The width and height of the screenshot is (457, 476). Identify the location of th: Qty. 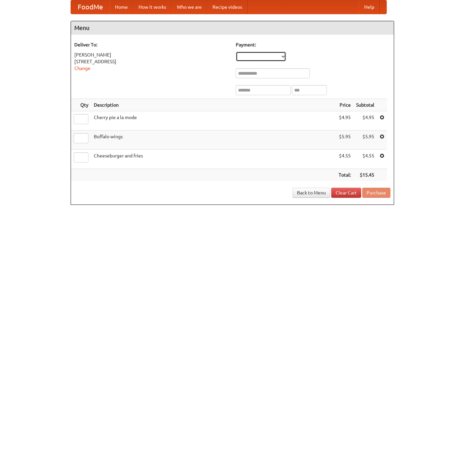
(81, 105).